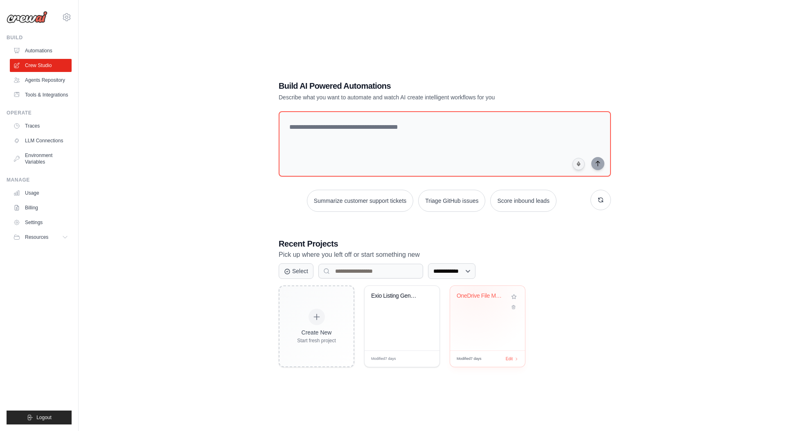 This screenshot has height=431, width=811. Describe the element at coordinates (41, 193) in the screenshot. I see `a: Usage` at that location.